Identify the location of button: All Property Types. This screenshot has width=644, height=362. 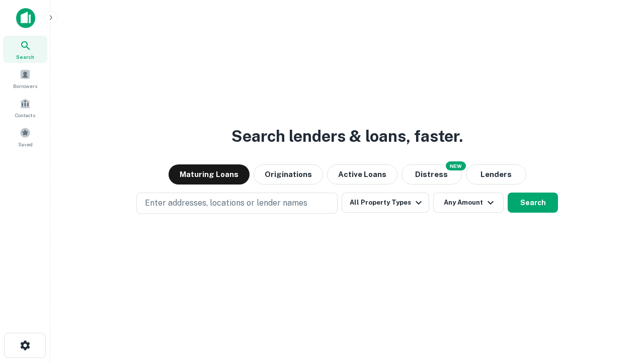
(385, 203).